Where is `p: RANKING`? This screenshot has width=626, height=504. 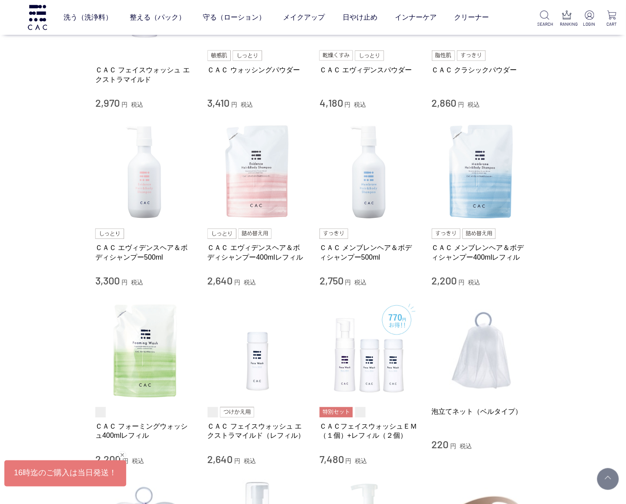
p: RANKING is located at coordinates (567, 24).